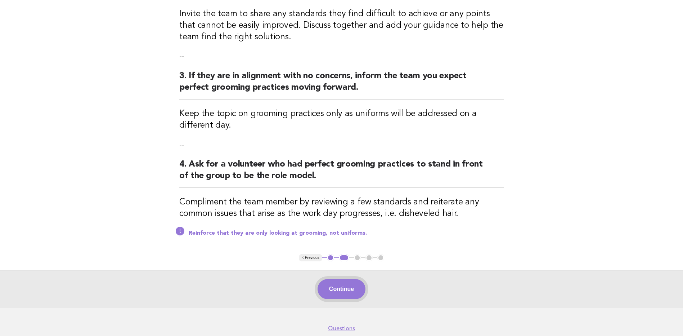 The width and height of the screenshot is (683, 336). What do you see at coordinates (341, 26) in the screenshot?
I see `h3: Invite the team to share any standards they find difficult to achieve or any points that cannot b...` at bounding box center [341, 26].